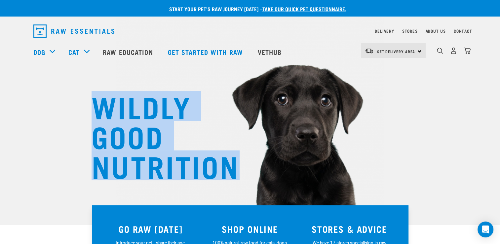 The height and width of the screenshot is (244, 500). I want to click on a: Dog, so click(39, 52).